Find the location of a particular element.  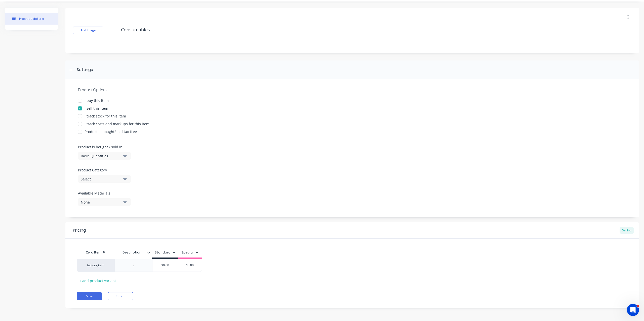

div: None is located at coordinates (101, 202).